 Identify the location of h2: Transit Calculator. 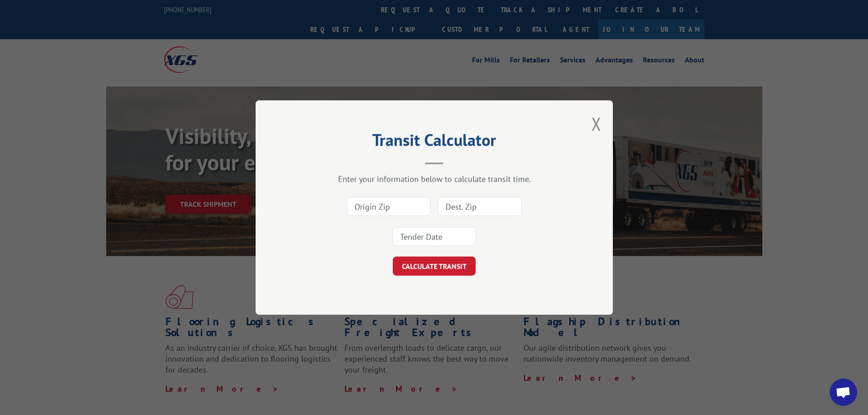
(435, 142).